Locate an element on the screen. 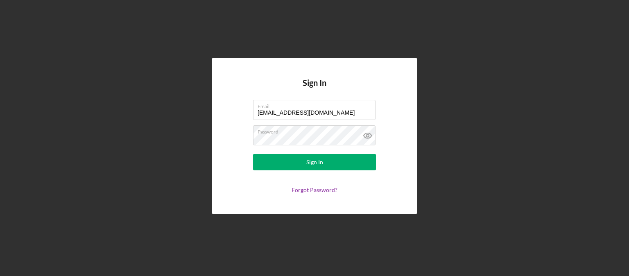 The image size is (629, 276). button: Sign In is located at coordinates (314, 162).